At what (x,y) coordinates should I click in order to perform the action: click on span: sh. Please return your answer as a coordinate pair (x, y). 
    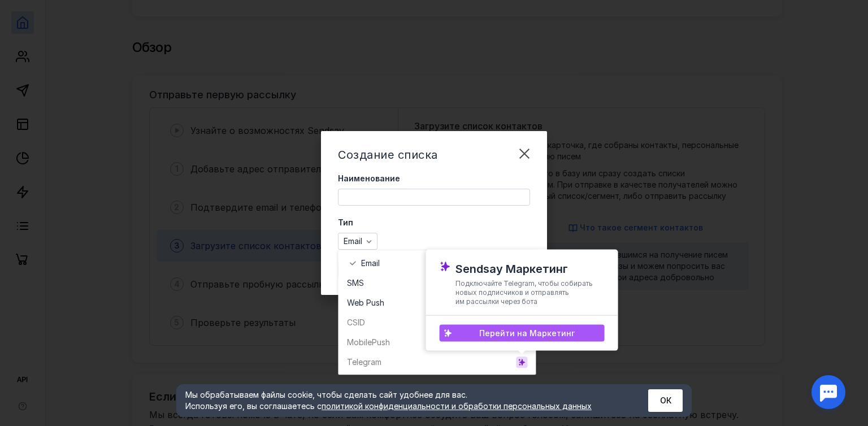
    Looking at the image, I should click on (380, 303).